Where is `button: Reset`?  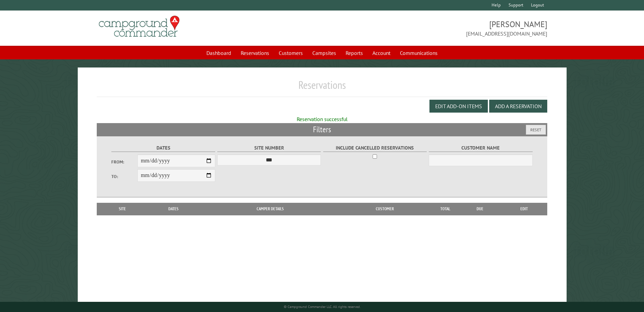 button: Reset is located at coordinates (536, 129).